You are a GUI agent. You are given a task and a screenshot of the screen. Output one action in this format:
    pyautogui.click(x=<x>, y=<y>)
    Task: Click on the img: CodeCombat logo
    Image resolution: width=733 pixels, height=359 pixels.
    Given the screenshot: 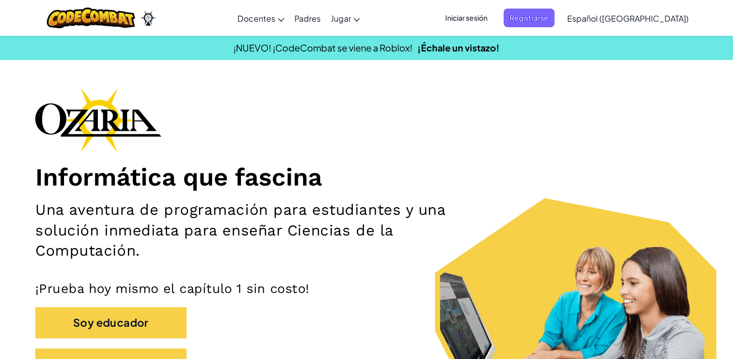 What is the action you would take?
    pyautogui.click(x=91, y=18)
    